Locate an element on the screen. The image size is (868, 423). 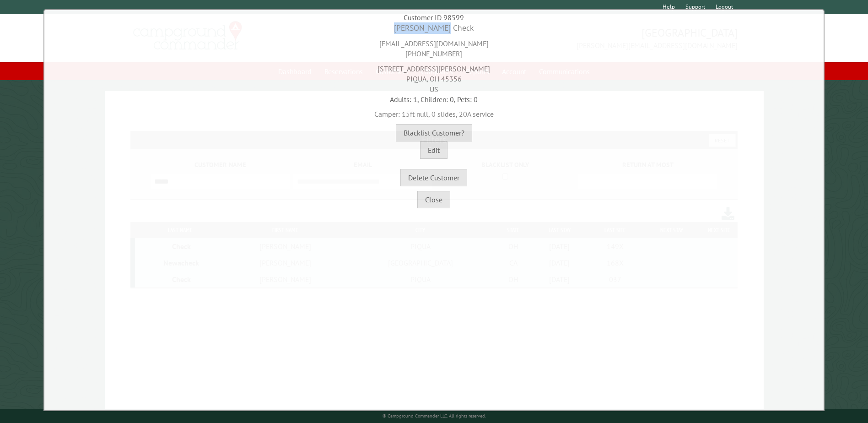
small: © Campground Commander LLC. All rights reserved. is located at coordinates (434, 416).